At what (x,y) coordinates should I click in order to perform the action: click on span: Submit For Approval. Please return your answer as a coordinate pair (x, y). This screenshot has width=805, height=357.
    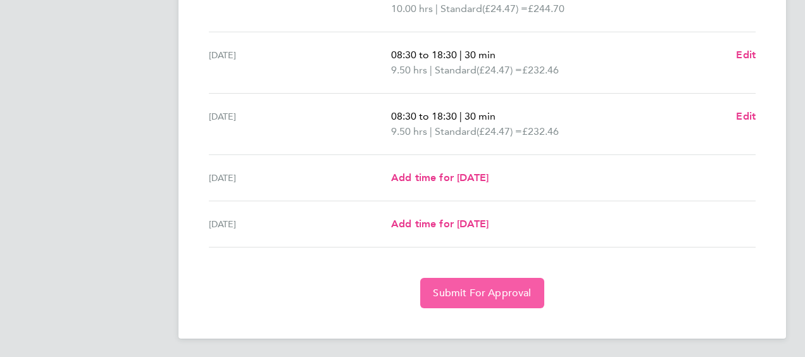
    Looking at the image, I should click on (481, 293).